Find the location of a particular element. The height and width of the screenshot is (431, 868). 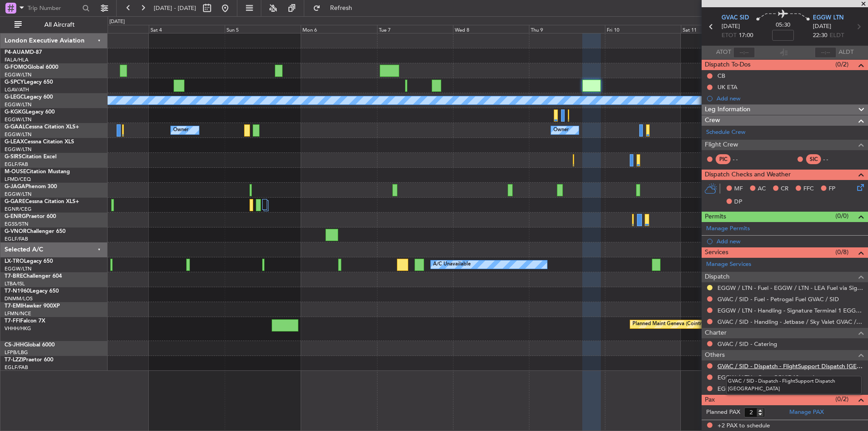

a: G-FOMOGlobal 6000 is located at coordinates (31, 67).